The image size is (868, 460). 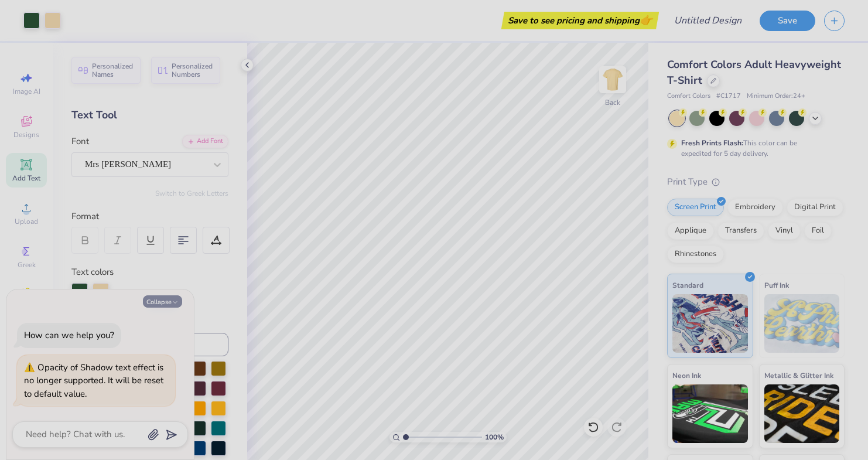 What do you see at coordinates (688, 285) in the screenshot?
I see `span: Standard` at bounding box center [688, 285].